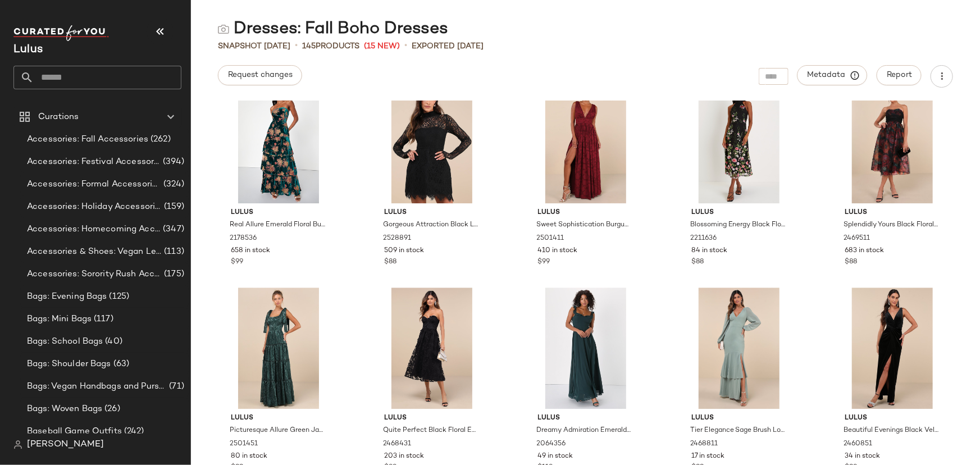  I want to click on button: Metadata, so click(832, 75).